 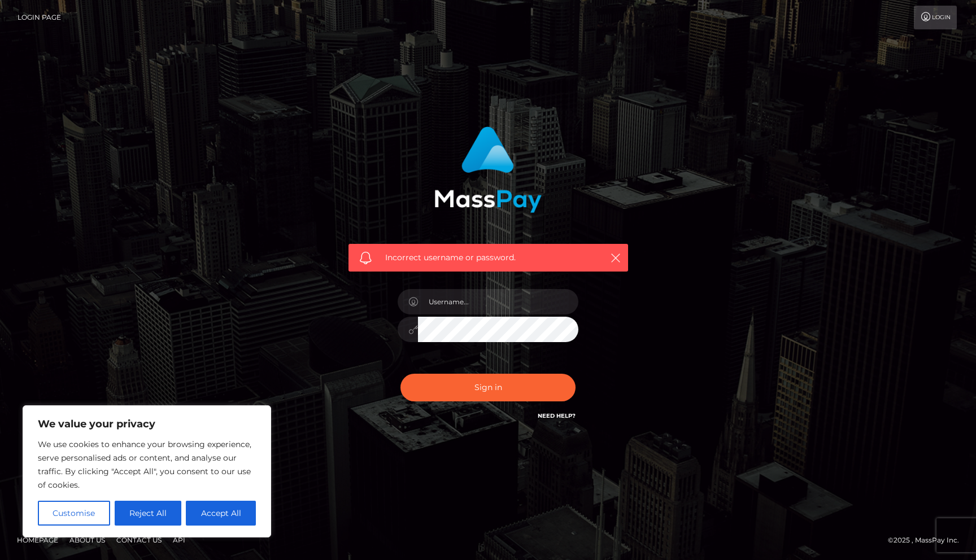 What do you see at coordinates (38, 539) in the screenshot?
I see `a: Homepage` at bounding box center [38, 539].